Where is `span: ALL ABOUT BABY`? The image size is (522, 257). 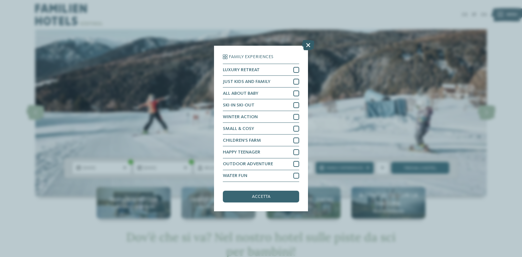
span: ALL ABOUT BABY is located at coordinates (240, 93).